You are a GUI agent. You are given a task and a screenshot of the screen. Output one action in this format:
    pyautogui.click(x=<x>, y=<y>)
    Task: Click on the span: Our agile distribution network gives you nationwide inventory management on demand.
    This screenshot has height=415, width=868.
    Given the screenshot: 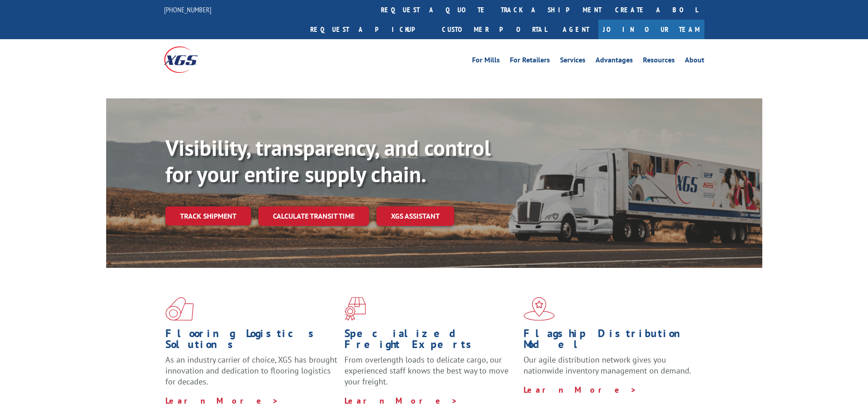 What is the action you would take?
    pyautogui.click(x=608, y=365)
    